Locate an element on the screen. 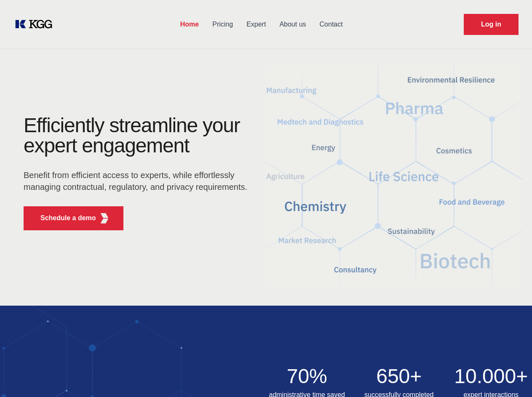  a: KOL Knowledge Platform: Talk to Key External Experts (KEE) is located at coordinates (36, 24).